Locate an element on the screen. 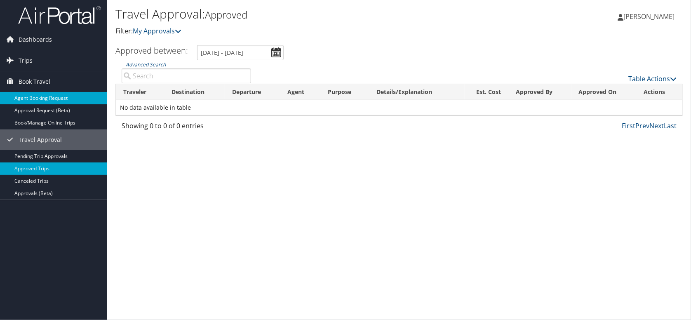  div: Showing 0 to 0 of 0 entries is located at coordinates (186, 128).